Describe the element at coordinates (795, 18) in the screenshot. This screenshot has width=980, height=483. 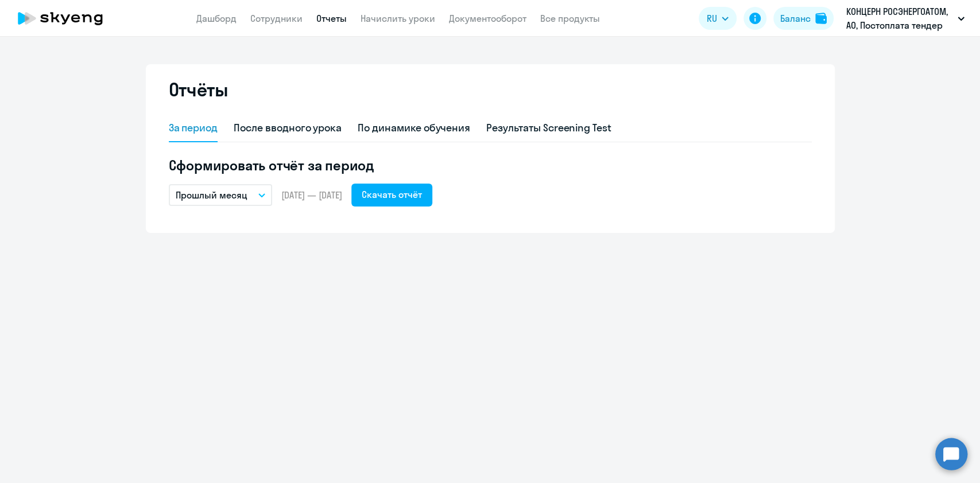
I see `div: Баланс` at that location.